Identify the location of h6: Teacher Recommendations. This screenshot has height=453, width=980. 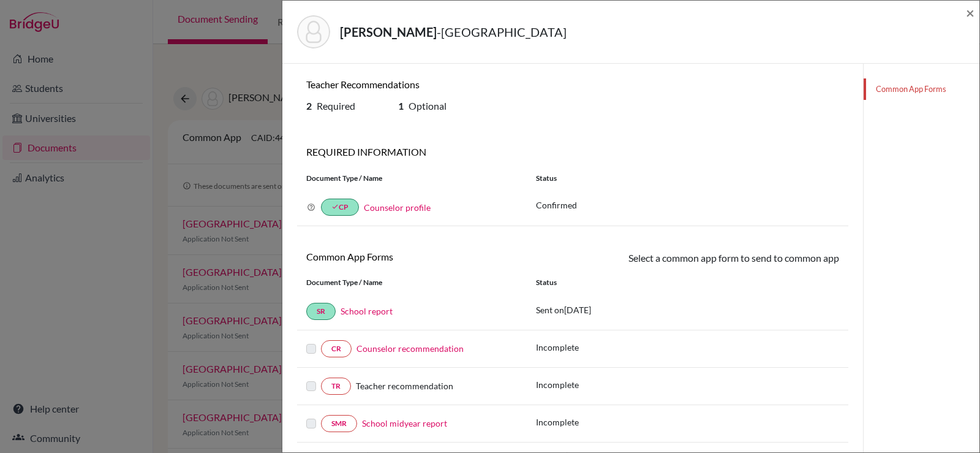
(435, 84).